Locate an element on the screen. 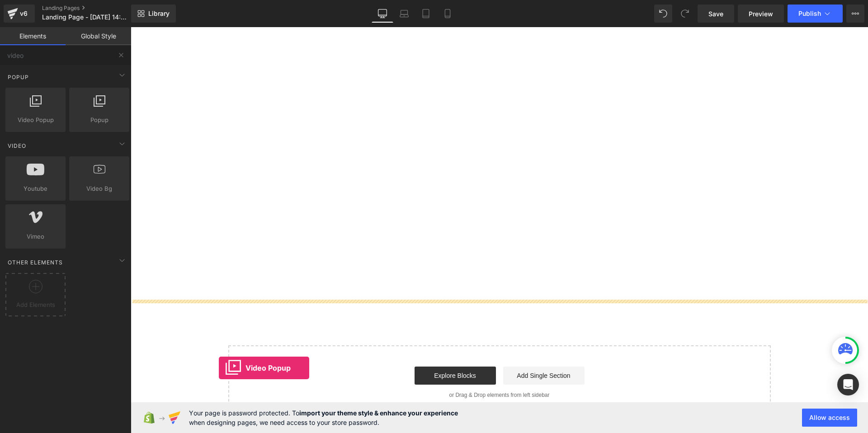  span: Video Popup is located at coordinates (36, 120).